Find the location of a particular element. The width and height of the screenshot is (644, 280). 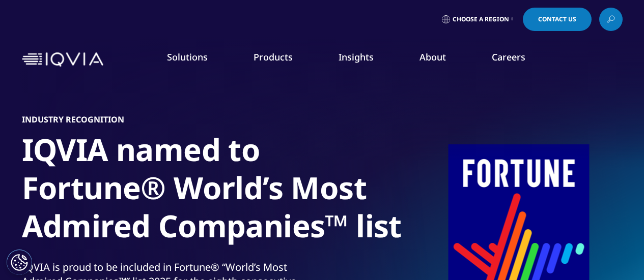

img: IQVIA Healthcare Information Technology and Pharma Clinical Research Company is located at coordinates (63, 59).